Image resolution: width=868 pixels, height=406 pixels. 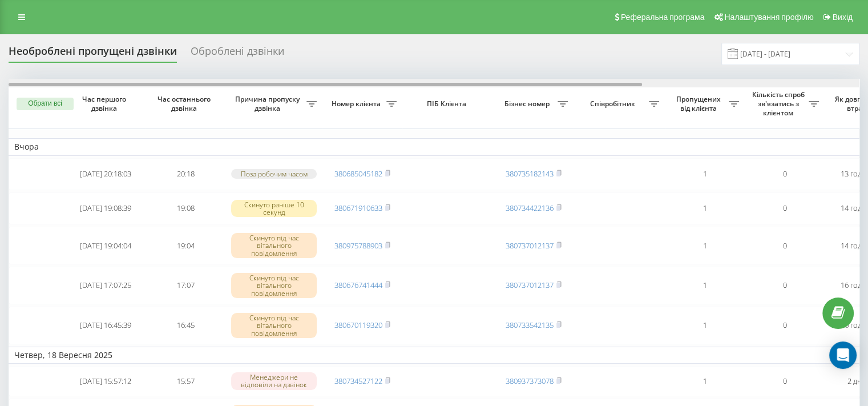 What do you see at coordinates (448, 104) in the screenshot?
I see `span: ПІБ Клієнта` at bounding box center [448, 104].